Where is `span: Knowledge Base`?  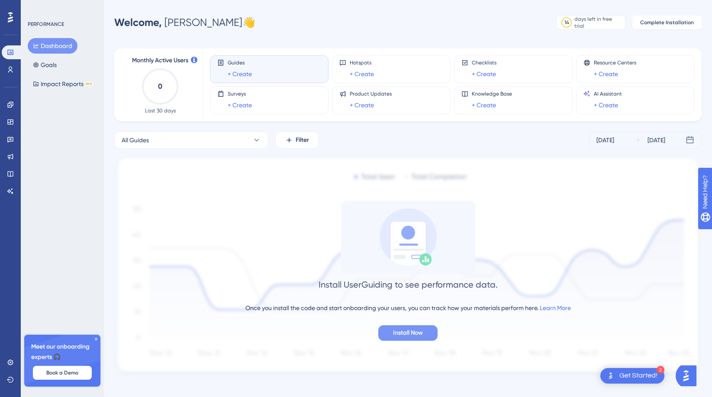 span: Knowledge Base is located at coordinates (492, 94).